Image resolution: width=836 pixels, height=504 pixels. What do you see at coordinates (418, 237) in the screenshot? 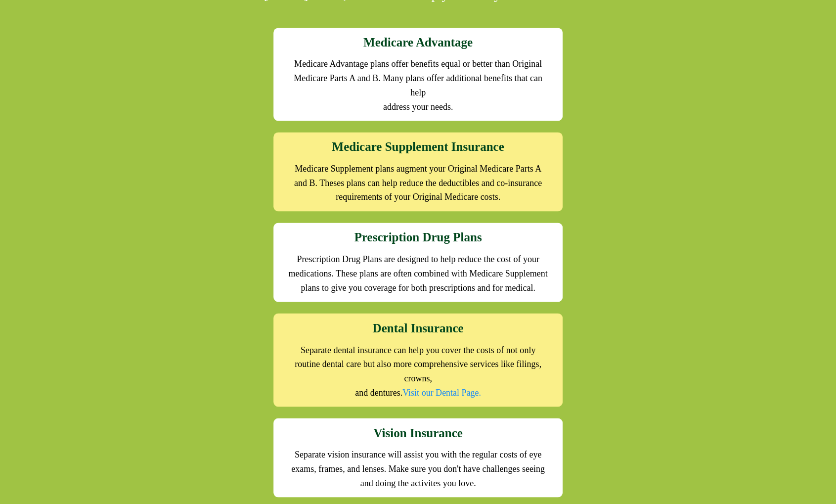
I see `strong: Prescription Drug Plans` at bounding box center [418, 237].